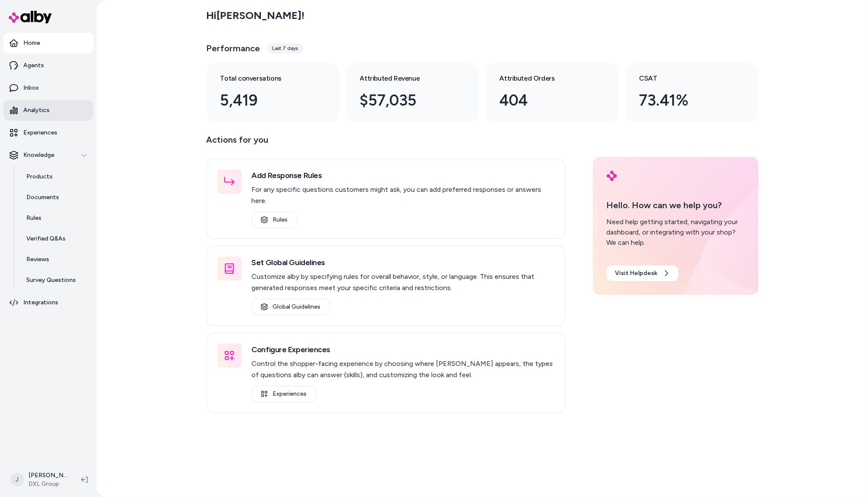 The image size is (868, 497). Describe the element at coordinates (234, 49) in the screenshot. I see `h3: Performance` at that location.